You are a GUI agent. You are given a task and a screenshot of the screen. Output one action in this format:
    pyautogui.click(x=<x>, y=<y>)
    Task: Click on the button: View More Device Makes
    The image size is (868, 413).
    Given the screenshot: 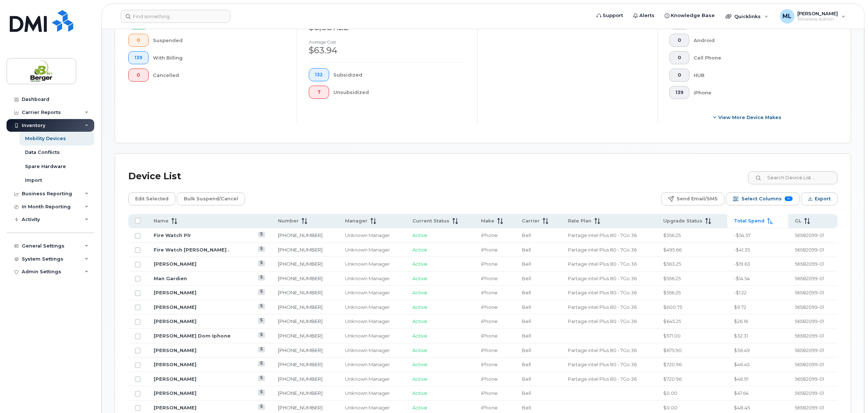 What is the action you would take?
    pyautogui.click(x=748, y=117)
    